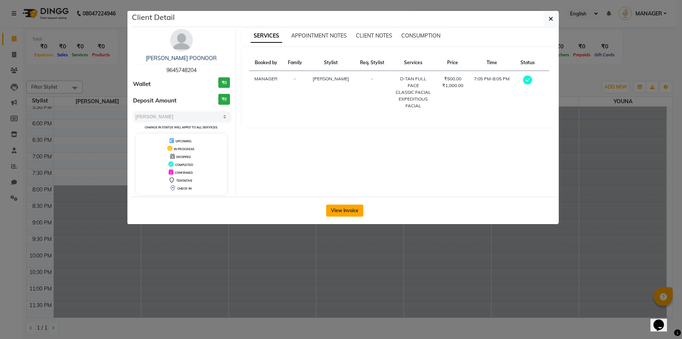 Image resolution: width=682 pixels, height=339 pixels. I want to click on th: Status, so click(527, 63).